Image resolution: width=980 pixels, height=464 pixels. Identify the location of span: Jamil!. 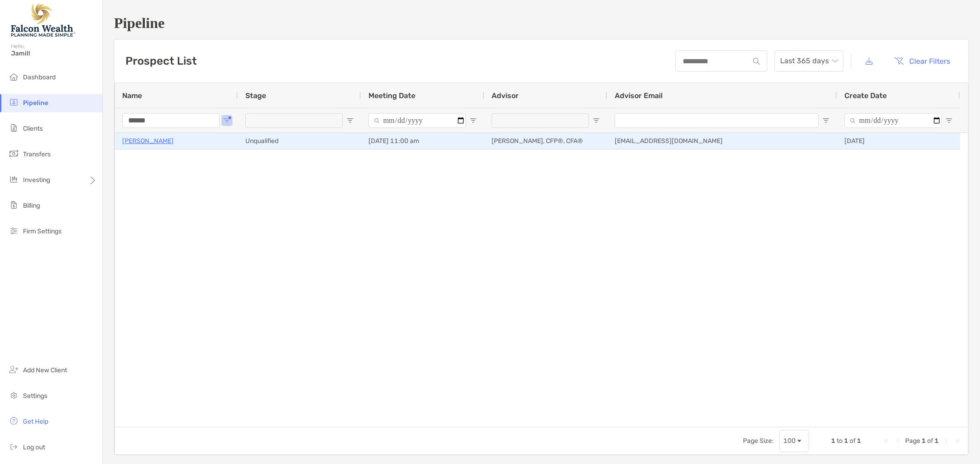
(54, 53).